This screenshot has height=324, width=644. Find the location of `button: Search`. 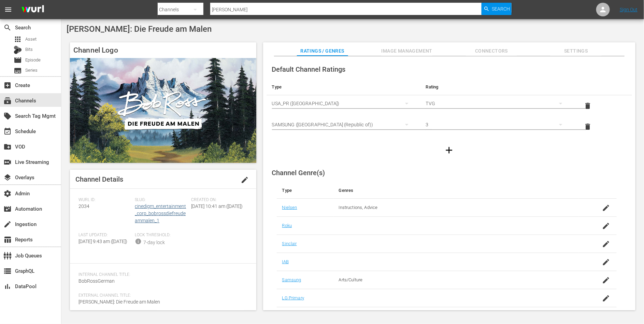

button: Search is located at coordinates (497, 9).